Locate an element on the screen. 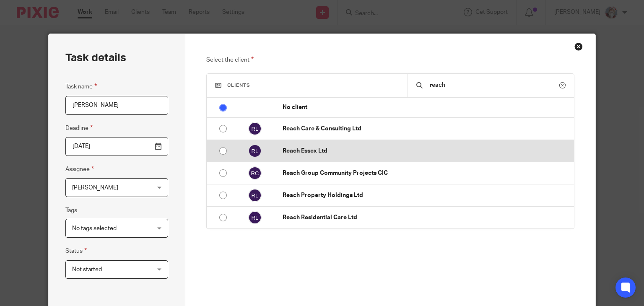  label: Status is located at coordinates (76, 251).